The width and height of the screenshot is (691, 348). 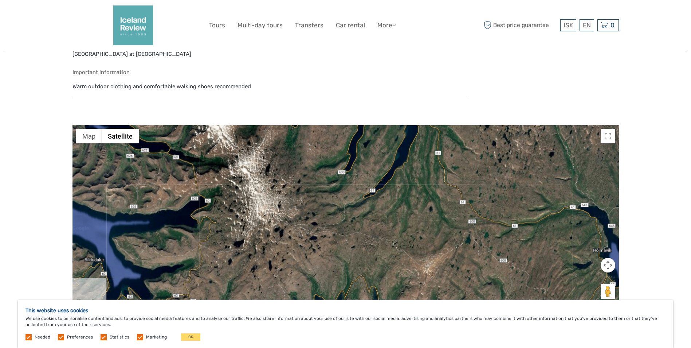 I want to click on a: Tours, so click(x=217, y=25).